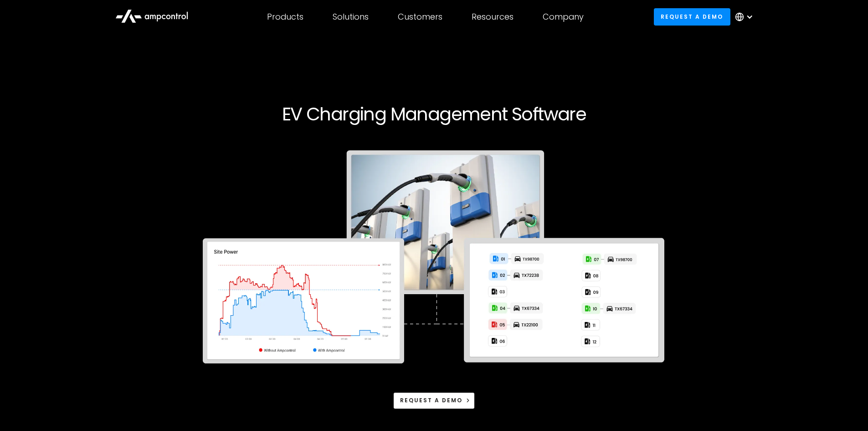 The height and width of the screenshot is (431, 868). Describe the element at coordinates (492, 17) in the screenshot. I see `div: Resources` at that location.